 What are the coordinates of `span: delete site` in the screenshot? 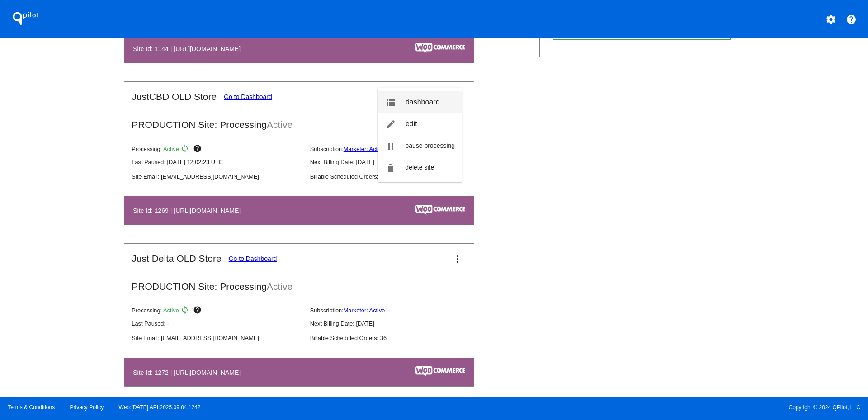 It's located at (420, 167).